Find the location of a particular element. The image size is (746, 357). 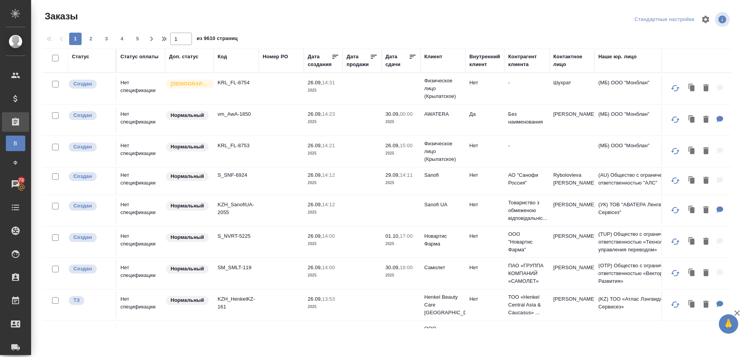

button: 4 is located at coordinates (122, 39).